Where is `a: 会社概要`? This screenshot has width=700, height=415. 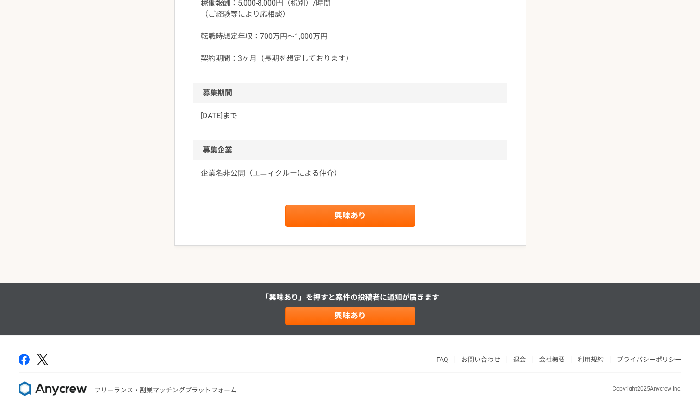
a: 会社概要 is located at coordinates (552, 360).